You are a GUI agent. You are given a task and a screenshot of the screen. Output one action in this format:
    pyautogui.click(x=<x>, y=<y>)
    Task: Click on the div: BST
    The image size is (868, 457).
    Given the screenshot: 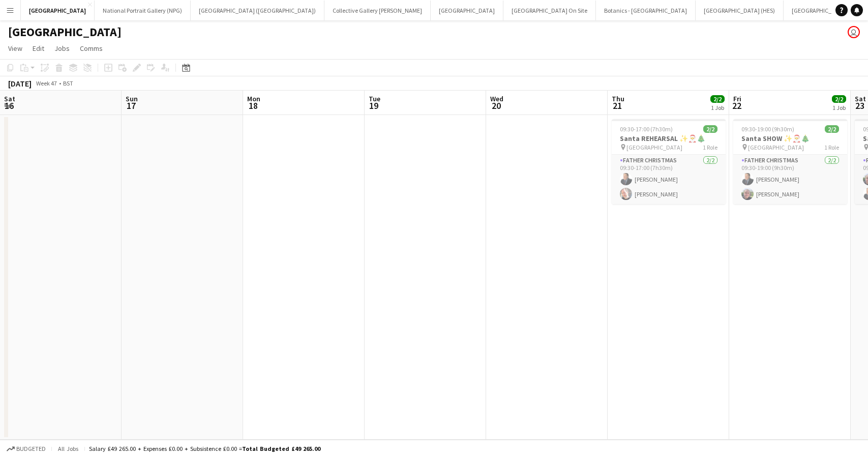 What is the action you would take?
    pyautogui.click(x=69, y=83)
    